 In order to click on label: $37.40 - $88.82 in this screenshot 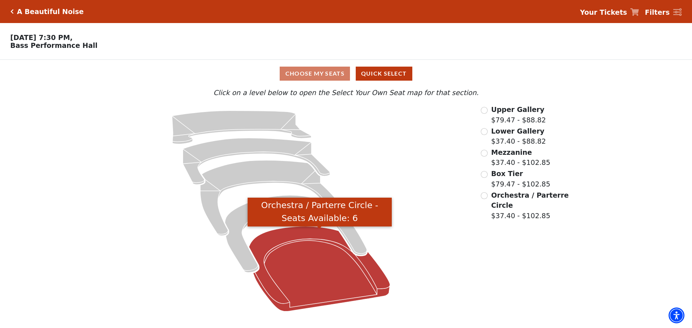, I will do `click(518, 136)`.